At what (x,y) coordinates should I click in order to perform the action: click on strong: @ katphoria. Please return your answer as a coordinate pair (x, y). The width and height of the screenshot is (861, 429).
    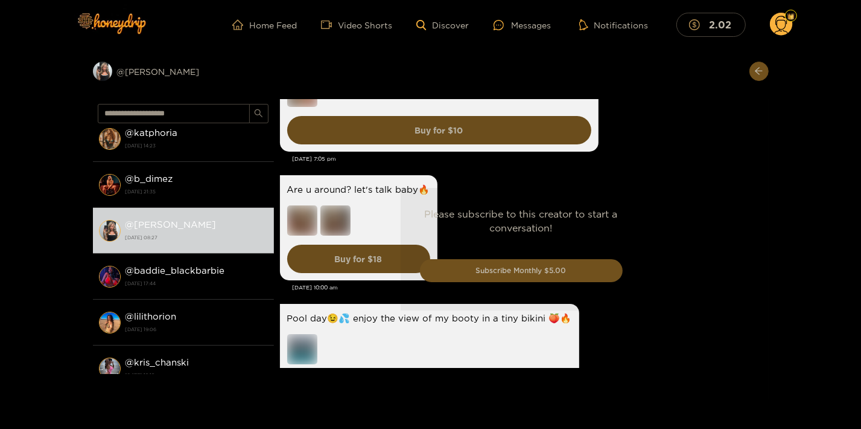
    Looking at the image, I should click on (151, 132).